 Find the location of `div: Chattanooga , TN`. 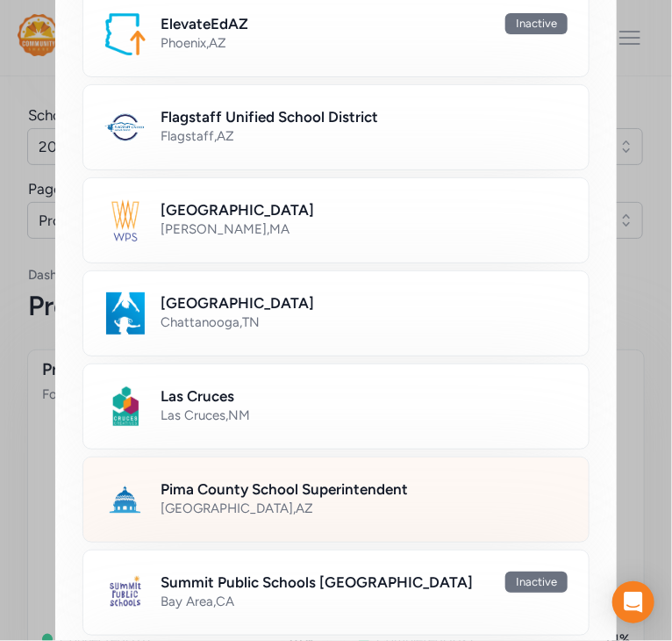

div: Chattanooga , TN is located at coordinates (364, 322).